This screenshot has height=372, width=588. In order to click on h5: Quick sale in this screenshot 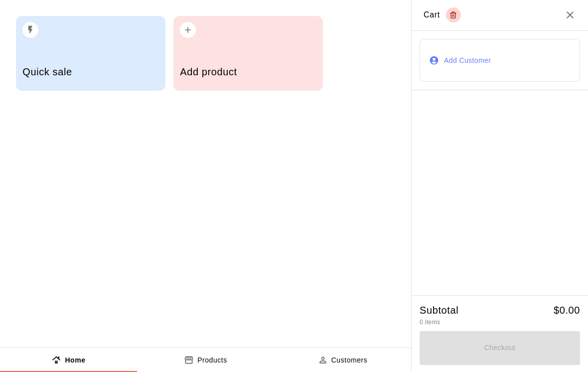, I will do `click(90, 72)`.